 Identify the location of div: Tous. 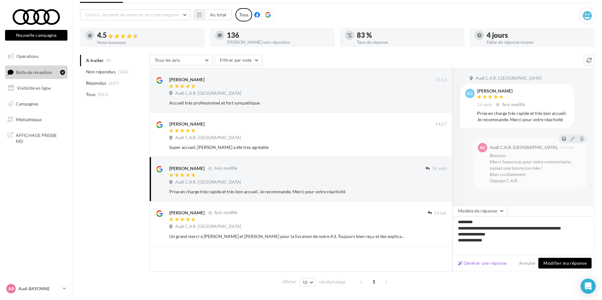
(244, 15).